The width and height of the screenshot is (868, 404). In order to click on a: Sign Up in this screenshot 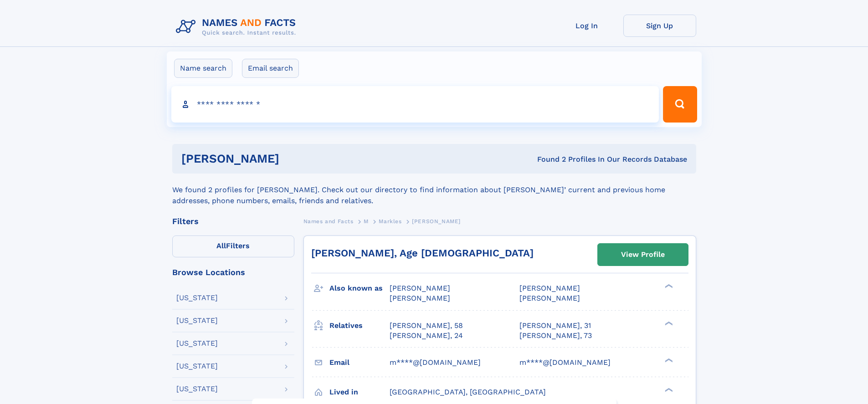, I will do `click(660, 26)`.